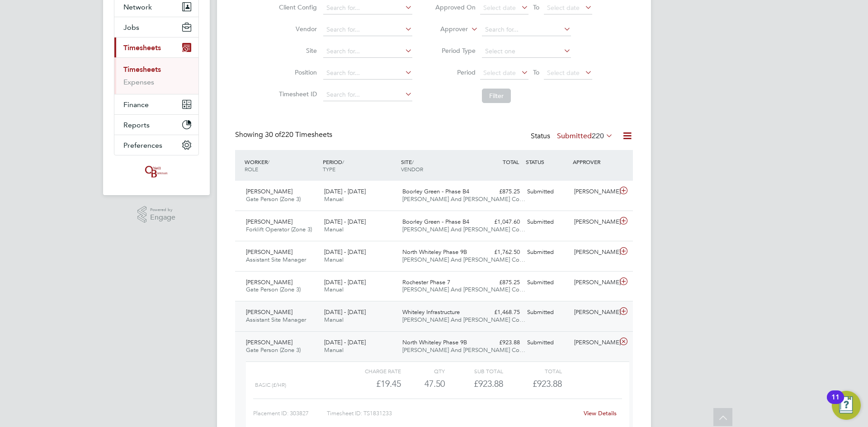  I want to click on span: TOTAL, so click(511, 162).